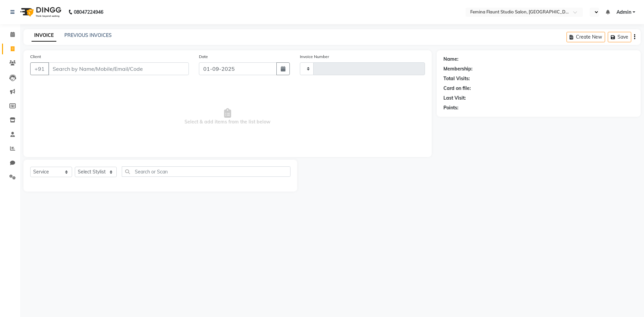 This screenshot has height=317, width=644. I want to click on button: Save, so click(619, 37).